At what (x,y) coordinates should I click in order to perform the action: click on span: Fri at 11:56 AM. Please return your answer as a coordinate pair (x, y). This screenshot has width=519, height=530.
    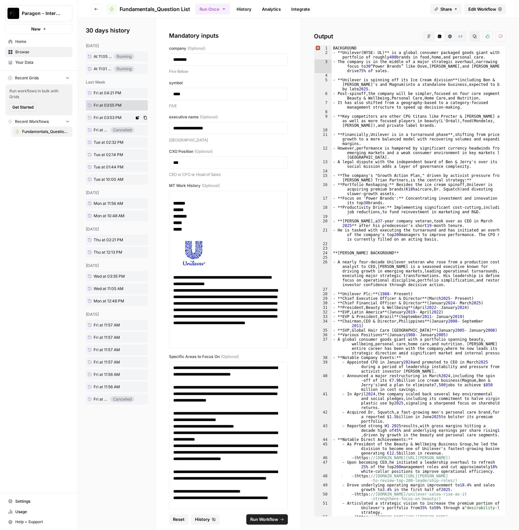
    Looking at the image, I should click on (107, 387).